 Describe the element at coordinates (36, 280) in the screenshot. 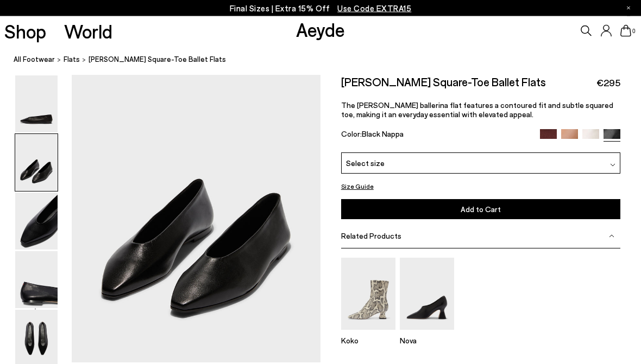

I see `img: Betty Square-Toe Ballet Flats - Image 4` at that location.